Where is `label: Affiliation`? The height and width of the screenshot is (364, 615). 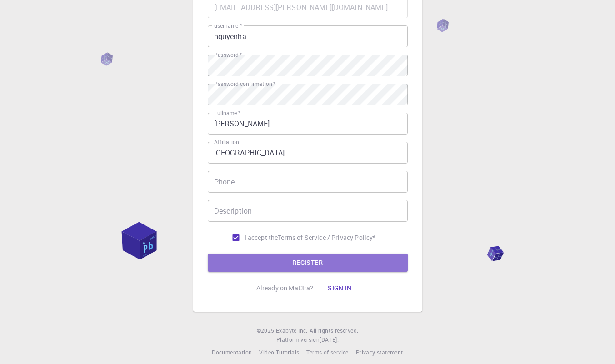 label: Affiliation is located at coordinates (226, 142).